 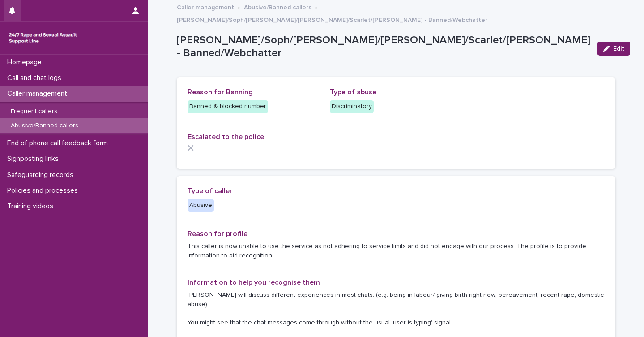 What do you see at coordinates (44, 191) in the screenshot?
I see `p: Policies and processes` at bounding box center [44, 191].